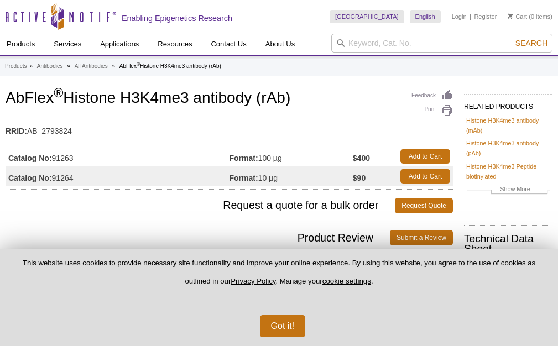 This screenshot has width=558, height=346. What do you see at coordinates (197, 238) in the screenshot?
I see `span: Product Review` at bounding box center [197, 238].